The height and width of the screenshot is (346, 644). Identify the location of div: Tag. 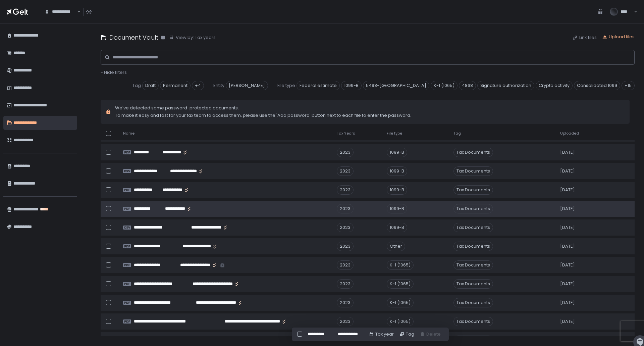
(406, 334).